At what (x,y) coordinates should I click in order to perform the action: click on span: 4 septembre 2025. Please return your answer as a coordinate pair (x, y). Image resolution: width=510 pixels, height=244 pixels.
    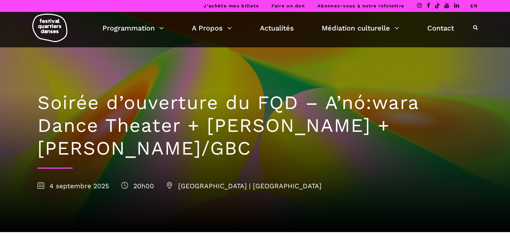
    Looking at the image, I should click on (73, 186).